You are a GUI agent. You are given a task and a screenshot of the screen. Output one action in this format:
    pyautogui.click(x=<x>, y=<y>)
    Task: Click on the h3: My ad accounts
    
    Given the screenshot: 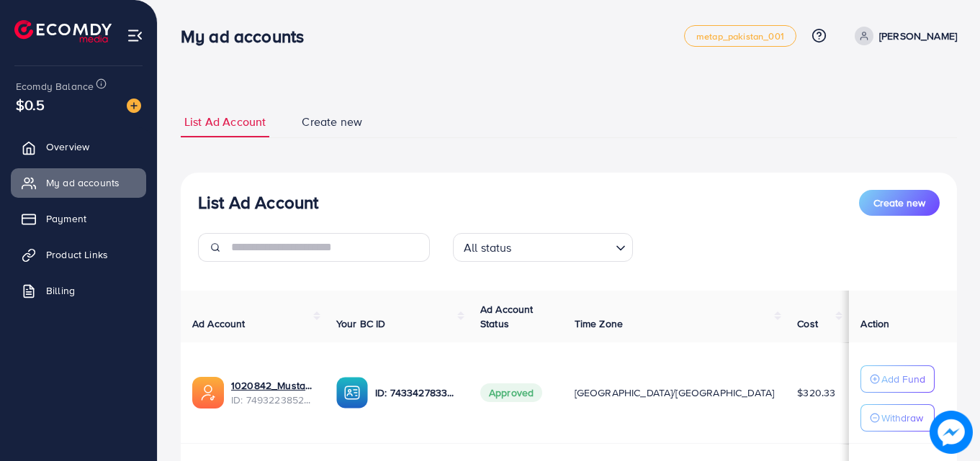 What is the action you would take?
    pyautogui.click(x=247, y=36)
    